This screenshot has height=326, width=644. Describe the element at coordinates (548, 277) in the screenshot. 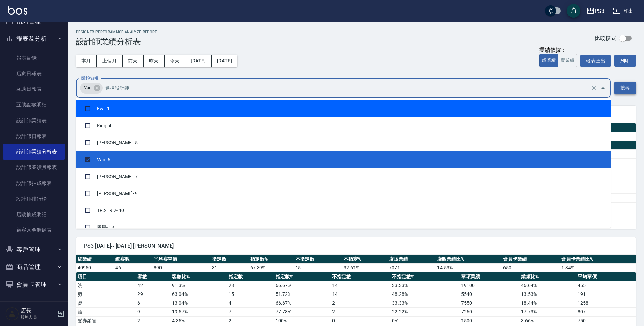

I see `th: 業績比%` at that location.